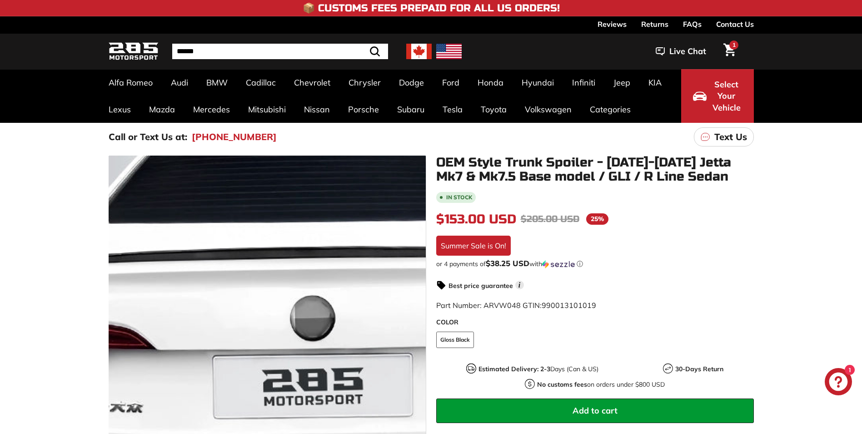  I want to click on h4: 📦 Customs Fees Prepaid for All US Orders!, so click(431, 8).